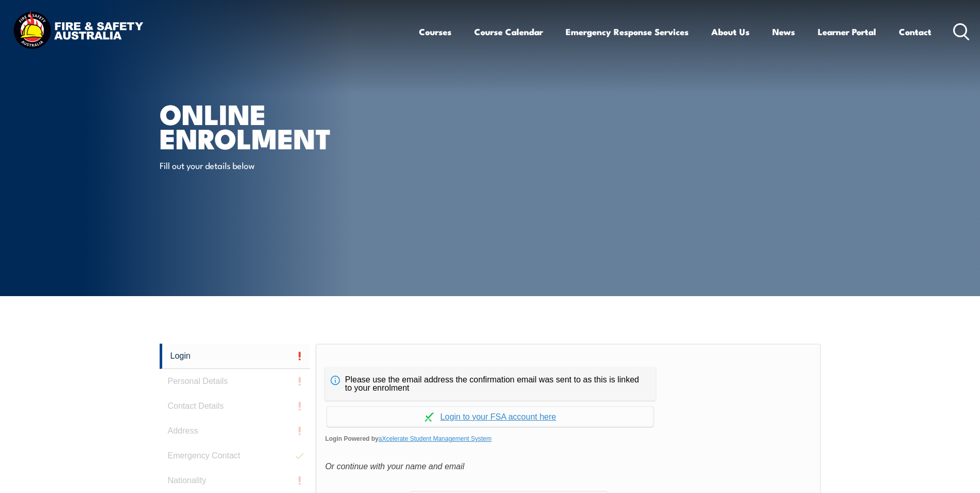 Image resolution: width=980 pixels, height=493 pixels. What do you see at coordinates (429, 417) in the screenshot?
I see `img: Log in withaxcelerate` at bounding box center [429, 417].